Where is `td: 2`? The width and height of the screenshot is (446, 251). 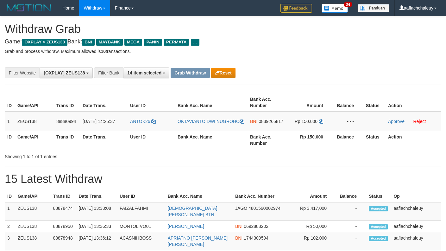
td: 2 is located at coordinates (10, 226).